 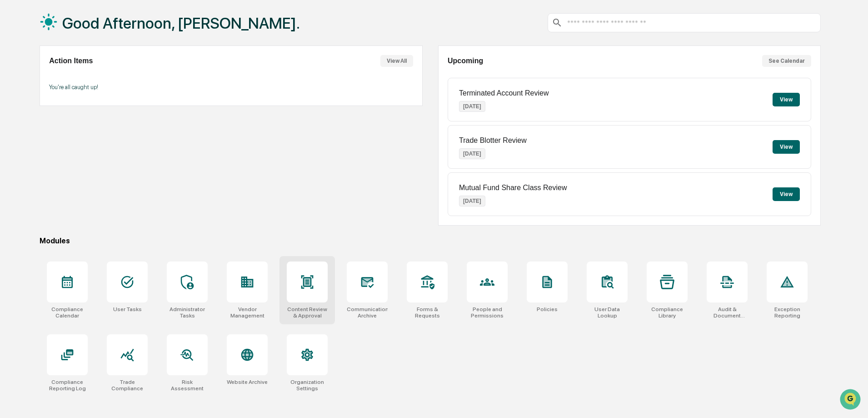 I want to click on p: Mutual Fund Share Class Review, so click(x=512, y=188).